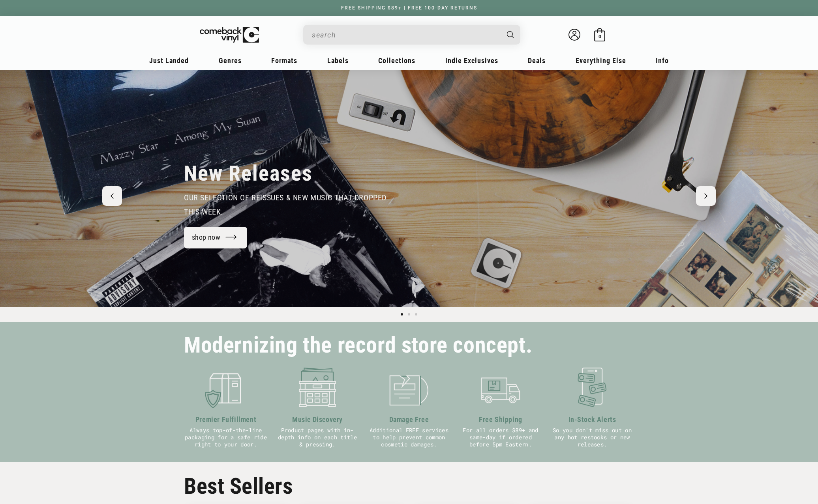 The height and width of the screenshot is (504, 818). Describe the element at coordinates (600, 36) in the screenshot. I see `span: 0` at that location.